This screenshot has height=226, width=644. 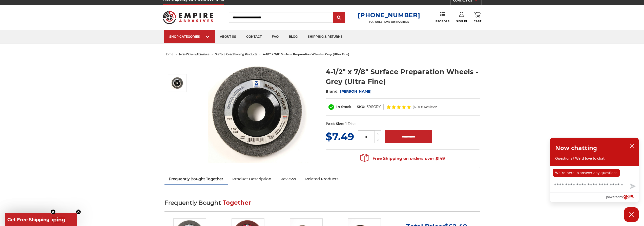 What do you see at coordinates (461, 21) in the screenshot?
I see `span: Sign In` at bounding box center [461, 21].